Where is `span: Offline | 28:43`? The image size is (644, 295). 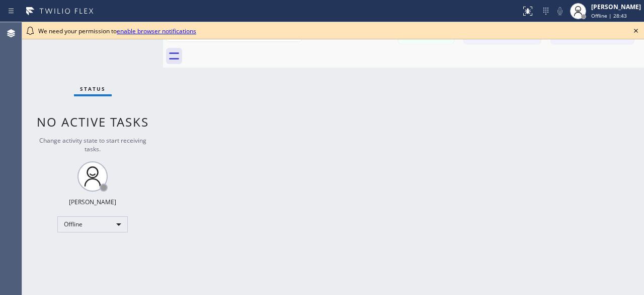
span: Offline | 28:43 is located at coordinates (609, 16).